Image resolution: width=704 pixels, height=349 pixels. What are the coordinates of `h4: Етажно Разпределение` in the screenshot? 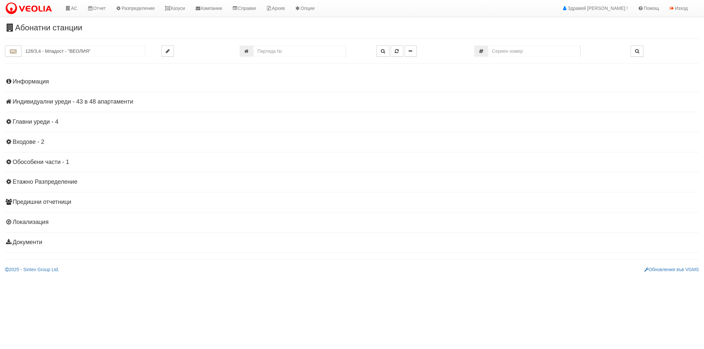 It's located at (352, 182).